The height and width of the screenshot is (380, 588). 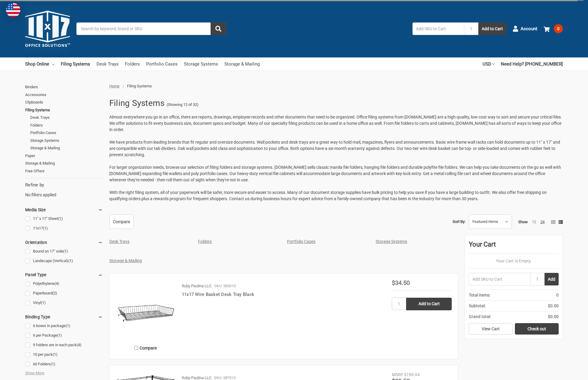 What do you see at coordinates (64, 251) in the screenshot?
I see `a: Bound on 17" side` at bounding box center [64, 251].